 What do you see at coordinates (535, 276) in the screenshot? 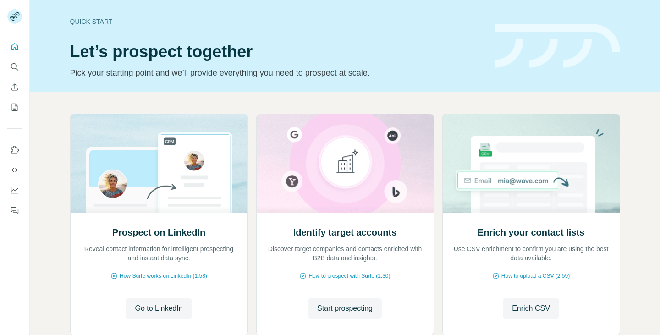
I see `span: How to upload a CSV (2:59)` at bounding box center [535, 276].